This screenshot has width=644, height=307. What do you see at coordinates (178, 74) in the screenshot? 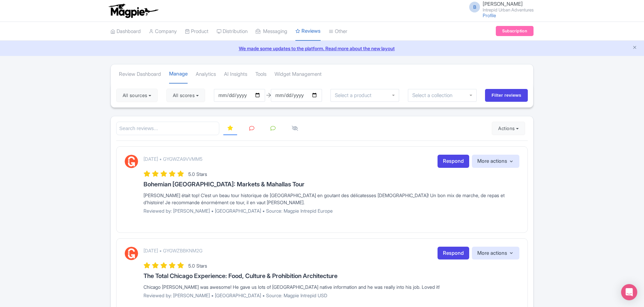
I see `a: Manage` at bounding box center [178, 74].